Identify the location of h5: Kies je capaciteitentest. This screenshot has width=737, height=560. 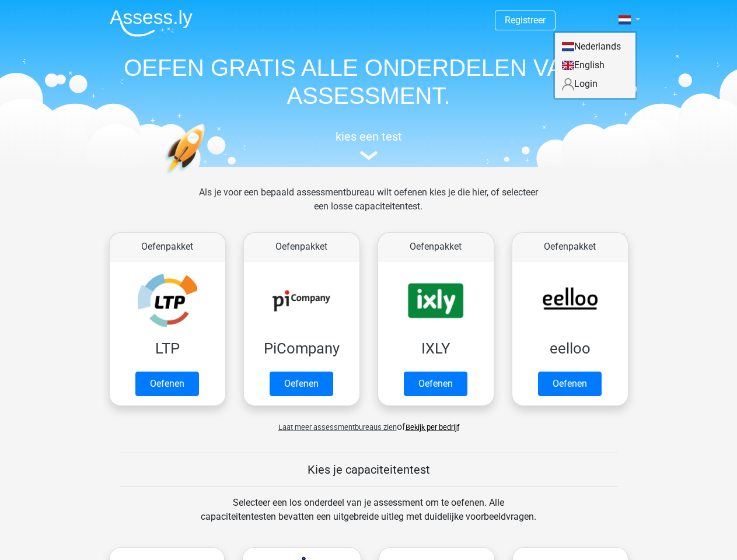
(369, 469).